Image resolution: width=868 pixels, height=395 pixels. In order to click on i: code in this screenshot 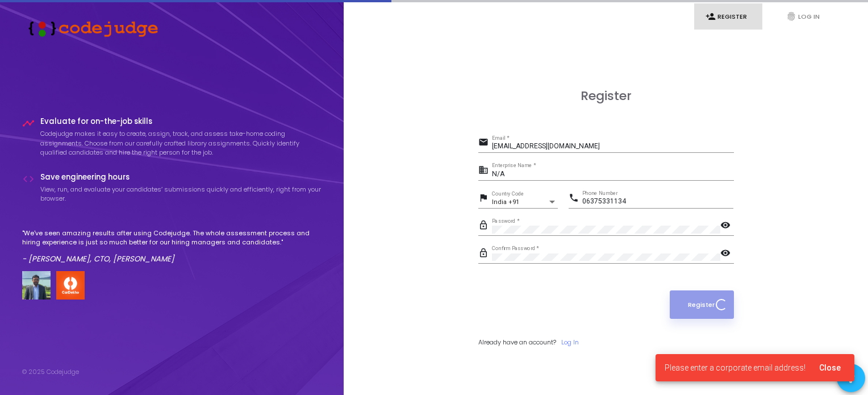, I will do `click(28, 179)`.